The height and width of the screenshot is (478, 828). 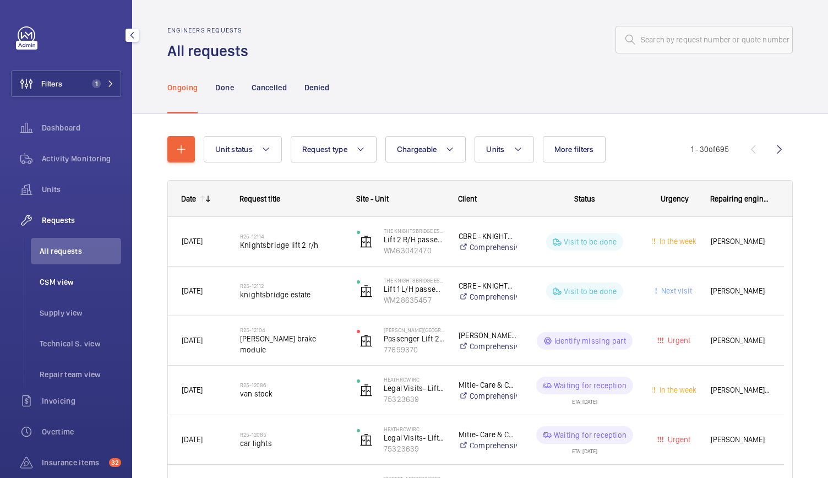 What do you see at coordinates (81, 159) in the screenshot?
I see `span: Activity Monitoring` at bounding box center [81, 159].